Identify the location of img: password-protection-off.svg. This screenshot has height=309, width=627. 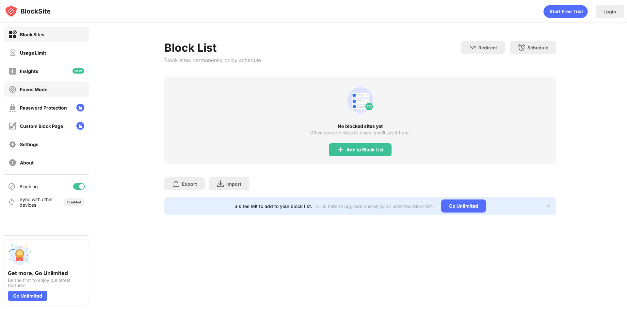
(12, 108).